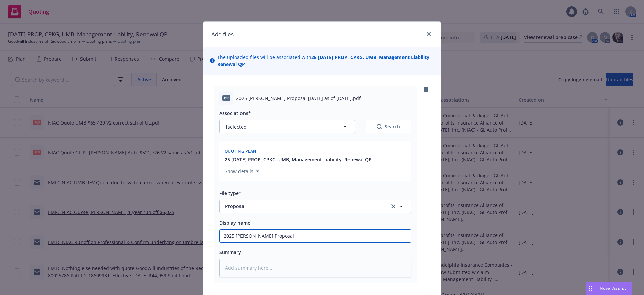 The image size is (644, 295). I want to click on span: Quoting plan, so click(241, 151).